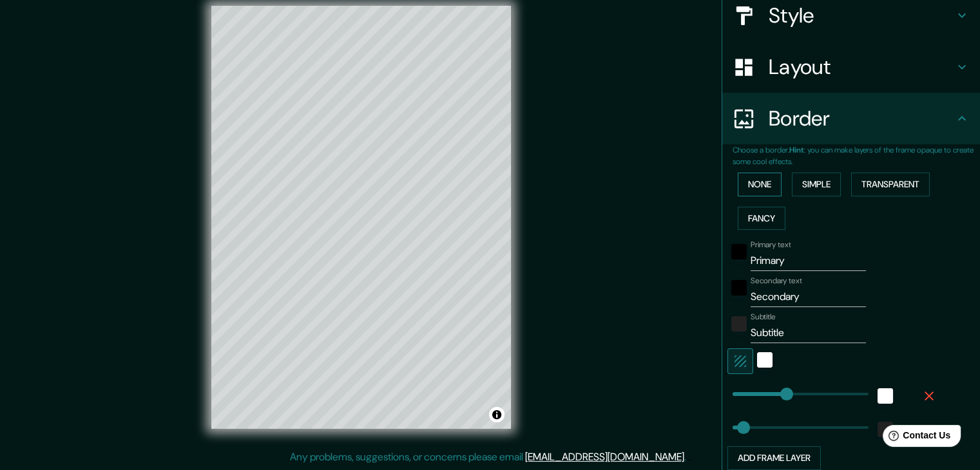 Image resolution: width=980 pixels, height=470 pixels. Describe the element at coordinates (739, 324) in the screenshot. I see `button: color-222222` at that location.